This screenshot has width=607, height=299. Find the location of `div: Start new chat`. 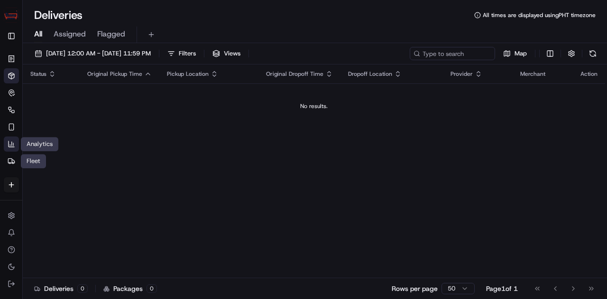

div: Start new chat is located at coordinates (99, 95).